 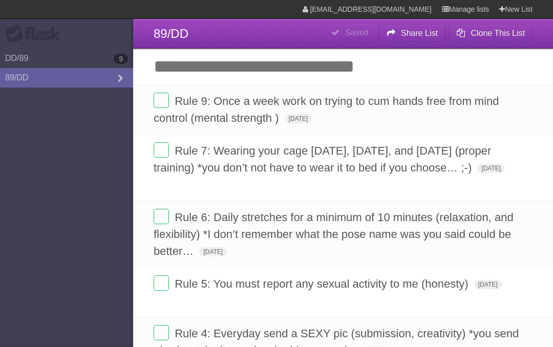 I want to click on span: Rule 9: Once a week work on trying to cum hands free from mind control (mental strength ), so click(x=326, y=110).